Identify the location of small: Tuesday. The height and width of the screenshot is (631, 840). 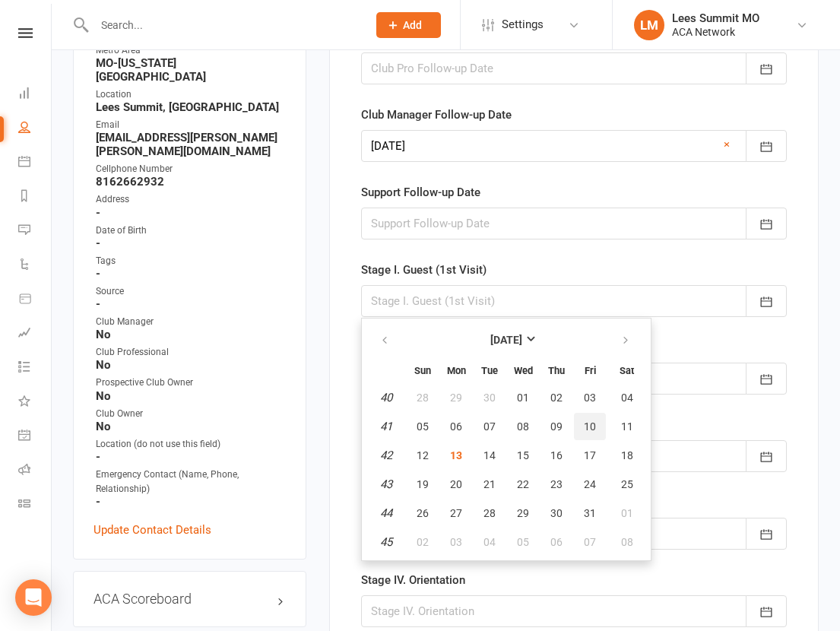
(489, 370).